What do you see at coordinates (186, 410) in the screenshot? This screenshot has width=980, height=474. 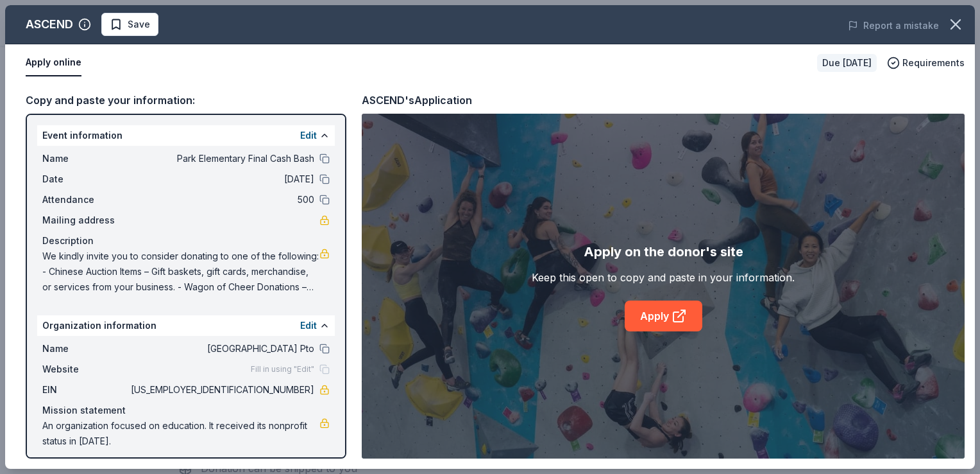 I see `div: Mission statement` at bounding box center [186, 410].